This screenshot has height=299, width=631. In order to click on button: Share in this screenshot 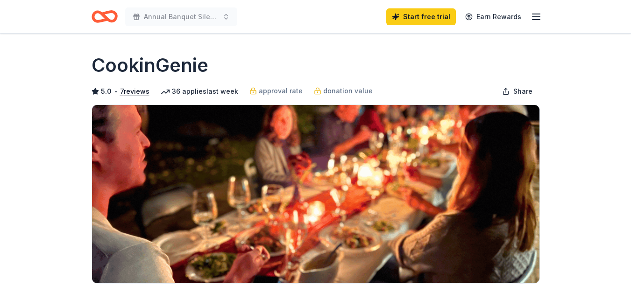, I will do `click(517, 92)`.